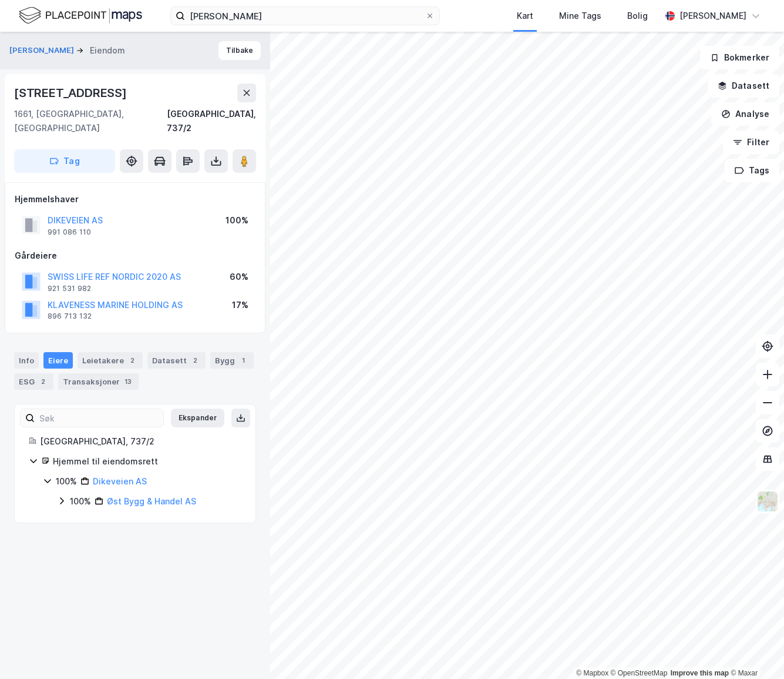 This screenshot has width=784, height=679. Describe the element at coordinates (739, 57) in the screenshot. I see `button: Bokmerker` at that location.